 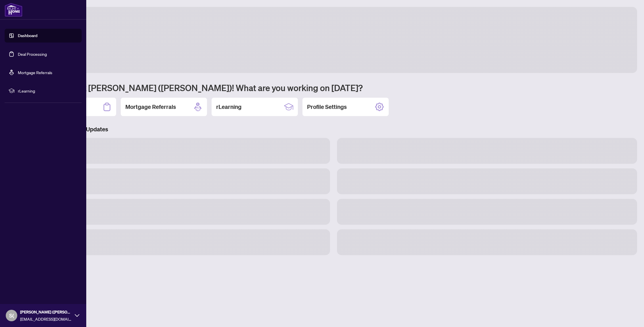 What do you see at coordinates (48, 91) in the screenshot?
I see `span: rLearning` at bounding box center [48, 91].